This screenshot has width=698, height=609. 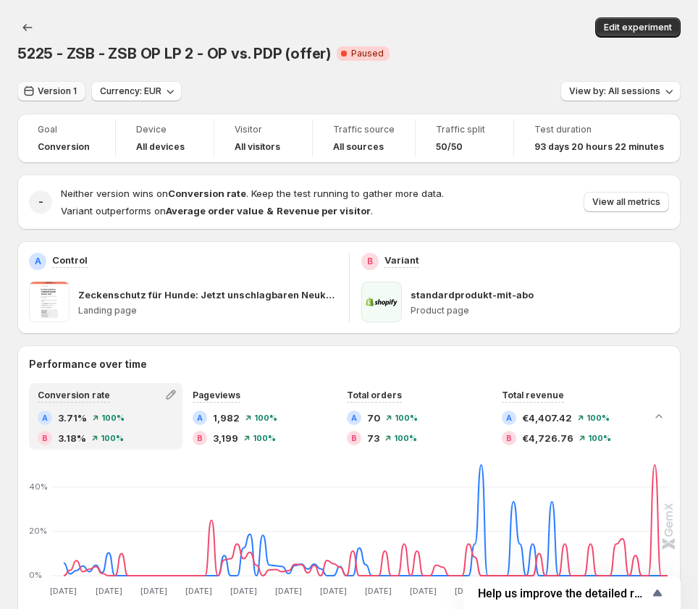 What do you see at coordinates (382, 302) in the screenshot?
I see `img: standardprodukt-mit-abo` at bounding box center [382, 302].